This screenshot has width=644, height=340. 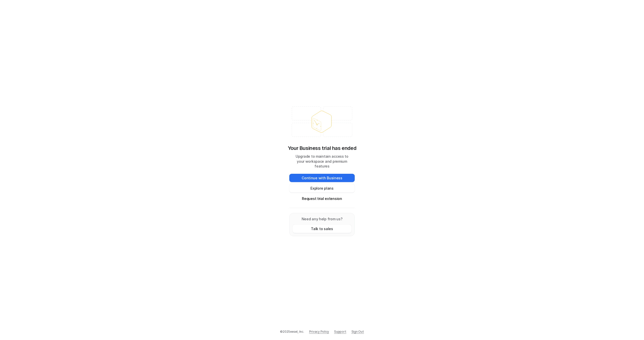 What do you see at coordinates (322, 161) in the screenshot?
I see `p: Upgrade to maintain access to your workspace and premium features` at bounding box center [322, 161].